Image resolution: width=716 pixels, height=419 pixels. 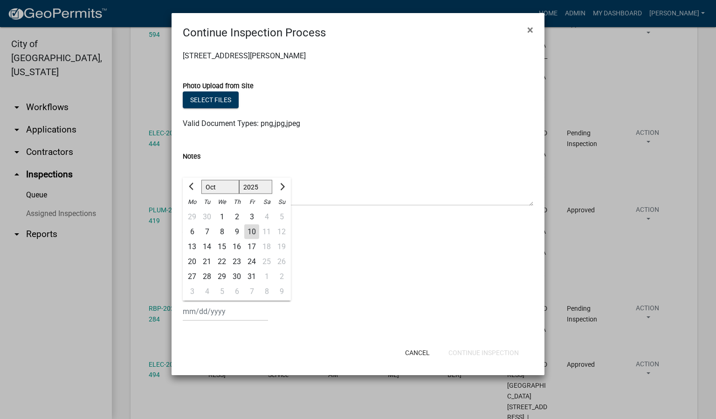 What do you see at coordinates (192, 276) in the screenshot?
I see `div: Monday, October 27, 2025` at bounding box center [192, 276].